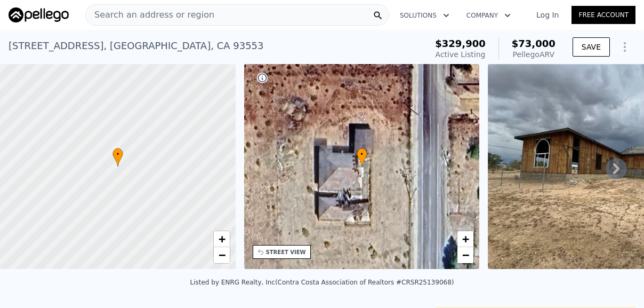 The image size is (644, 308). Describe the element at coordinates (591, 47) in the screenshot. I see `button: SAVE` at that location.